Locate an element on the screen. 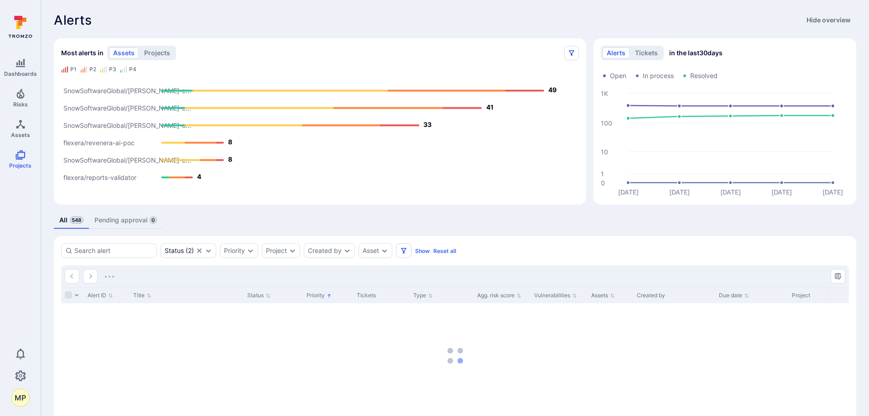 The image size is (869, 416). button: Status(2) is located at coordinates (179, 250).